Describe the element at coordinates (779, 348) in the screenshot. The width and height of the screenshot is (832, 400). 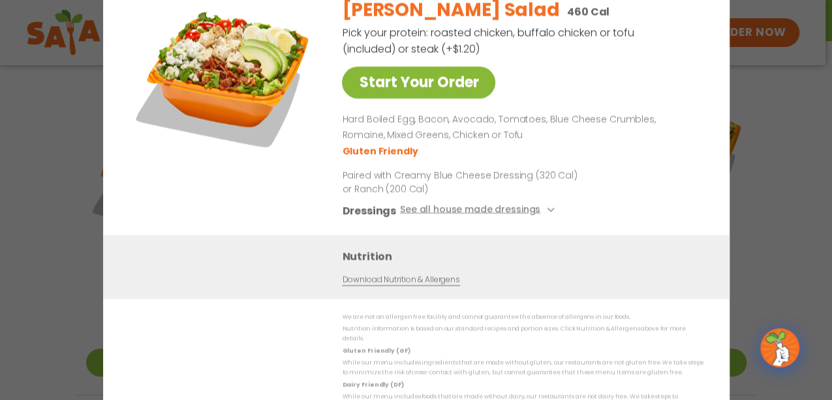
I see `img: wpChatIcon` at that location.